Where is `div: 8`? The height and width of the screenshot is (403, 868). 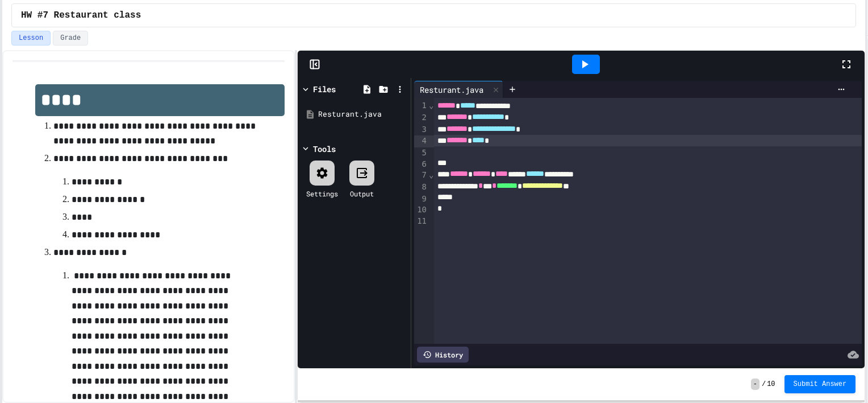
div: 8 is located at coordinates (421, 187).